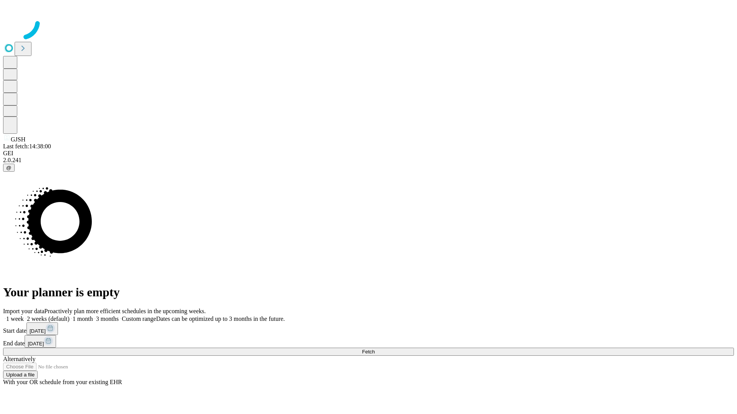 The image size is (737, 414). Describe the element at coordinates (24, 311) in the screenshot. I see `span: Import your data` at that location.